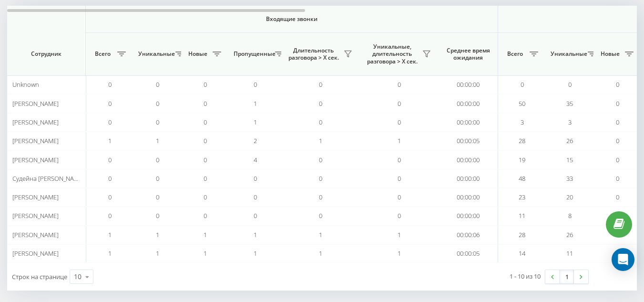 Image resolution: width=644 pixels, height=302 pixels. Describe the element at coordinates (522, 197) in the screenshot. I see `span: 23` at that location.